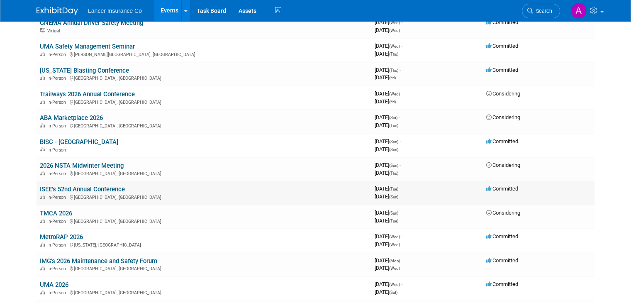 The image size is (631, 303). I want to click on img: Ann Barron, so click(578, 11).